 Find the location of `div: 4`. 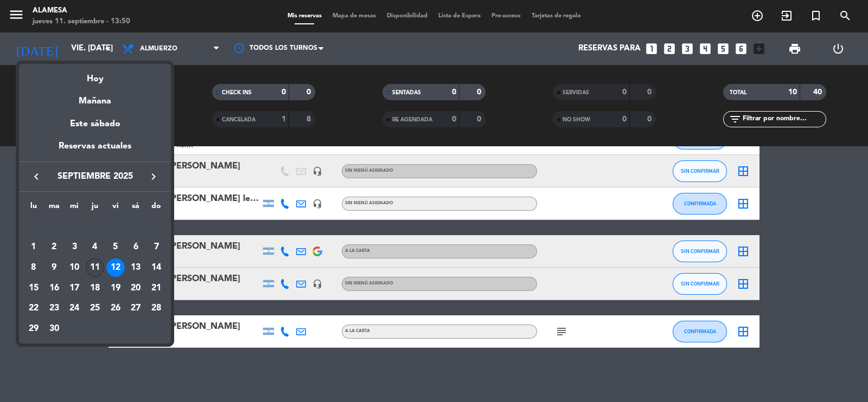

div: 4 is located at coordinates (95, 247).